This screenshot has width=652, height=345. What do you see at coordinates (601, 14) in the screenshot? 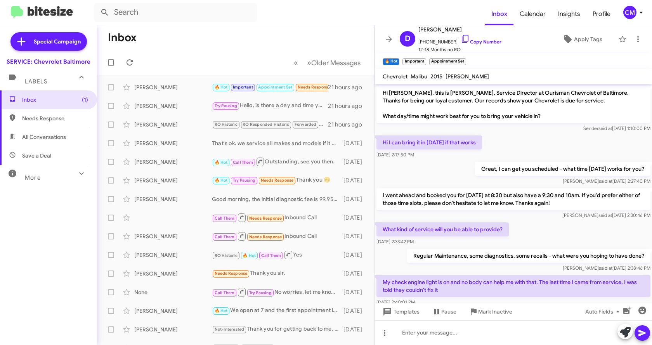
I see `span: Profile` at bounding box center [601, 14].